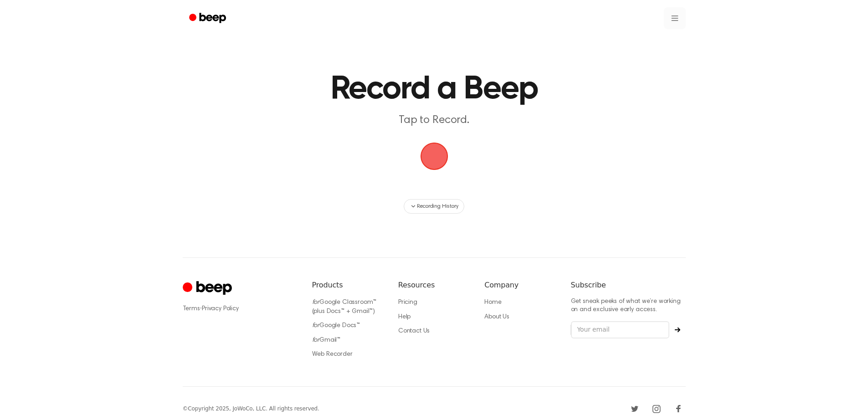 The width and height of the screenshot is (868, 415). Describe the element at coordinates (336, 326) in the screenshot. I see `a: forGoogle Docs™` at that location.